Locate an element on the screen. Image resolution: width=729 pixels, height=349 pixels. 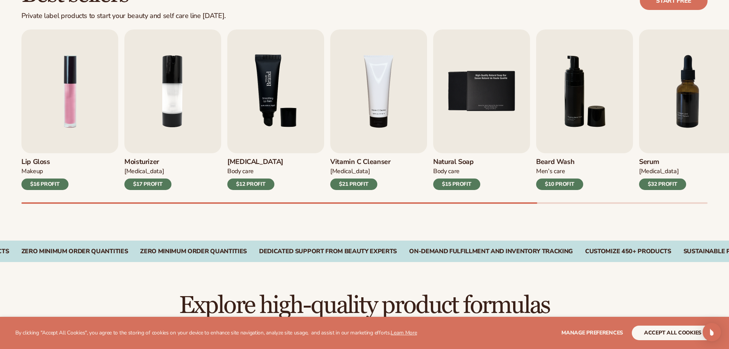
div: On-Demand Fulfillment and Inventory Tracking is located at coordinates (491, 251).